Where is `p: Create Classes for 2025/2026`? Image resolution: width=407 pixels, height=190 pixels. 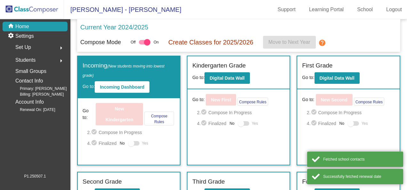
p: Create Classes for 2025/2026 is located at coordinates (211, 42).